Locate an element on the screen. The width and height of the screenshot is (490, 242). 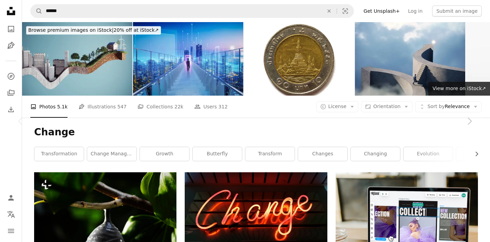
span: Sort by is located at coordinates (436, 106).